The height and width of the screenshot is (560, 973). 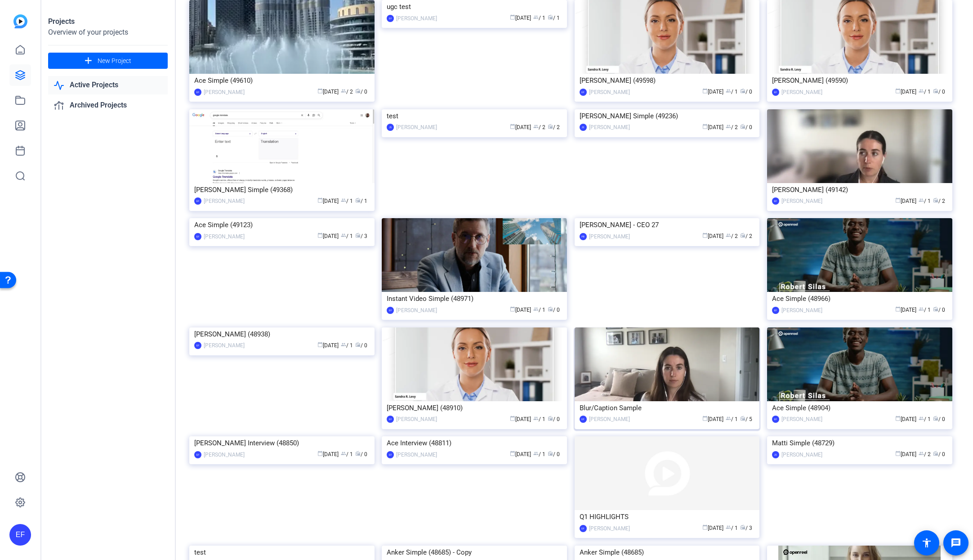 What do you see at coordinates (746, 419) in the screenshot?
I see `span: / 5` at bounding box center [746, 419].